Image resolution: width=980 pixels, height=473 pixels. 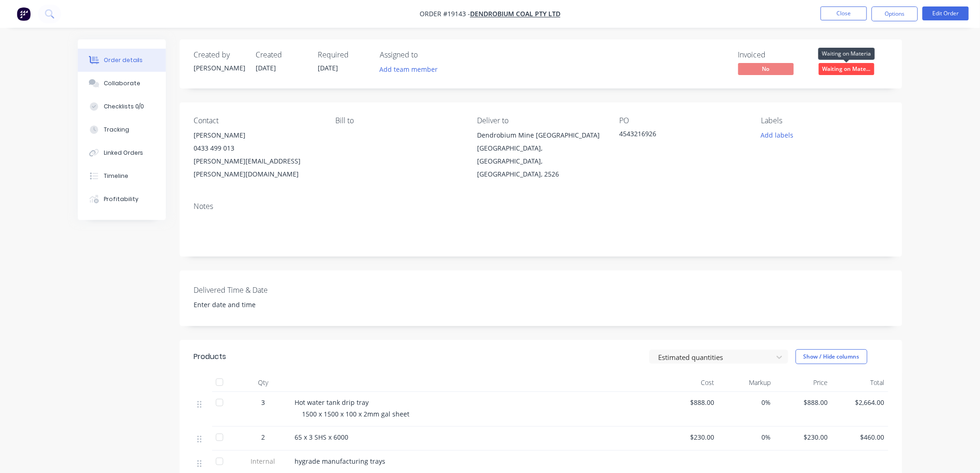 I want to click on span: hygrade manufacturing trays, so click(x=340, y=461).